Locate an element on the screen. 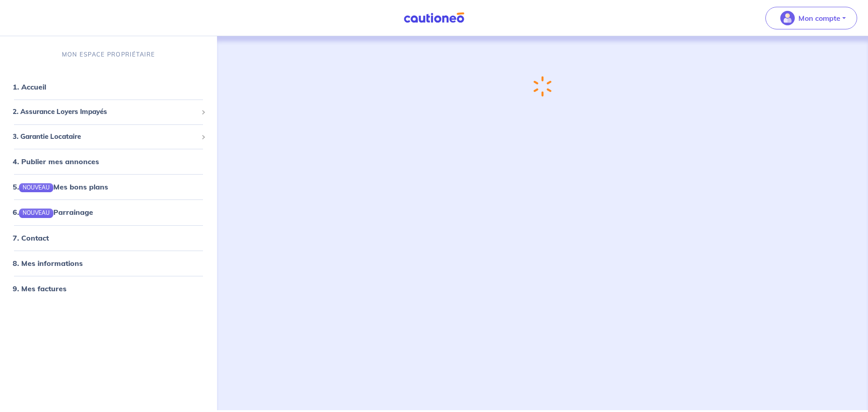 The width and height of the screenshot is (868, 412). img: illu_account_valid_menu.svg is located at coordinates (787, 18).